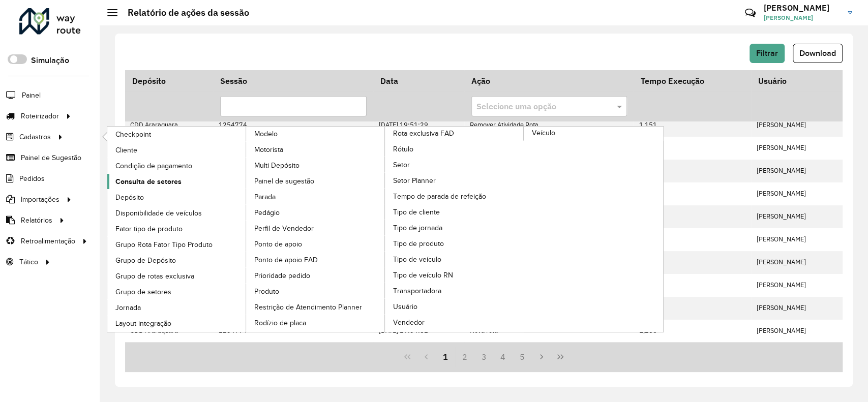 Image resolution: width=868 pixels, height=402 pixels. I want to click on span: Veículo, so click(543, 132).